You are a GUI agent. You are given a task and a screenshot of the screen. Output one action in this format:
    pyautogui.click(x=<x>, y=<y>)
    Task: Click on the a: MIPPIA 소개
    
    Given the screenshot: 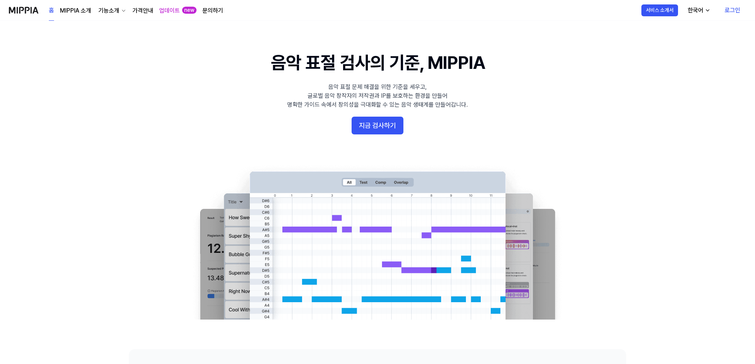 What is the action you would take?
    pyautogui.click(x=75, y=11)
    